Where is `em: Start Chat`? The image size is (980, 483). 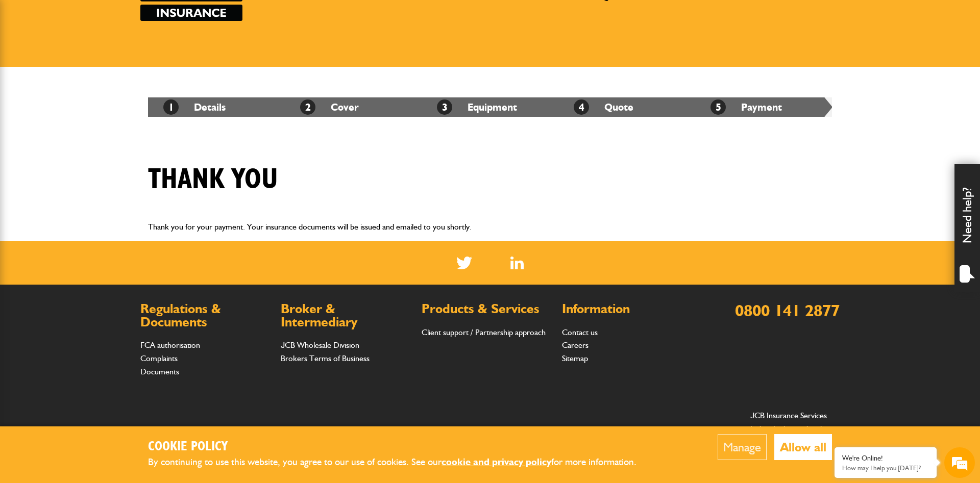
em: Start Chat is located at coordinates (162, 321).